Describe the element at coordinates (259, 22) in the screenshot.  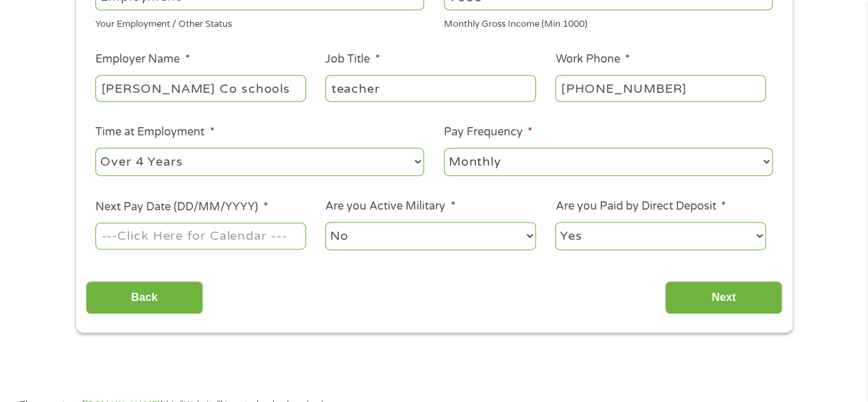
I see `div: Your Employment / Other Status` at that location.